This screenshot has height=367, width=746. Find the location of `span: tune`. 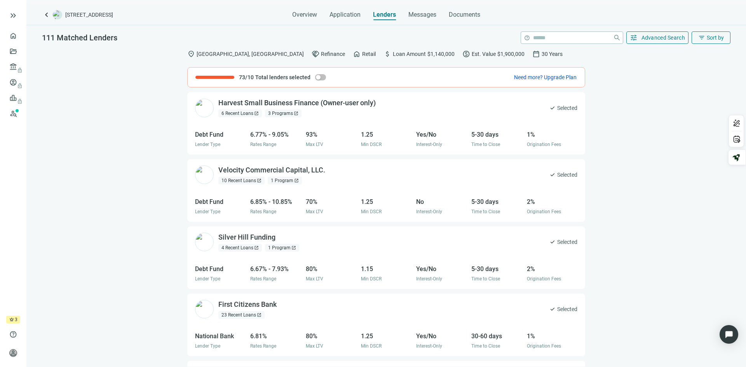

span: tune is located at coordinates (633, 38).